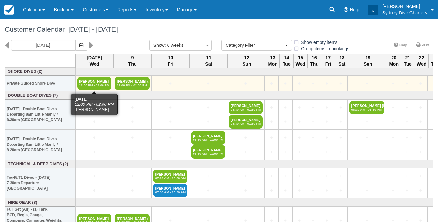 Image resolution: width=438 pixels, height=224 pixels. What do you see at coordinates (132, 61) in the screenshot?
I see `th: 9 Thu` at bounding box center [132, 61].